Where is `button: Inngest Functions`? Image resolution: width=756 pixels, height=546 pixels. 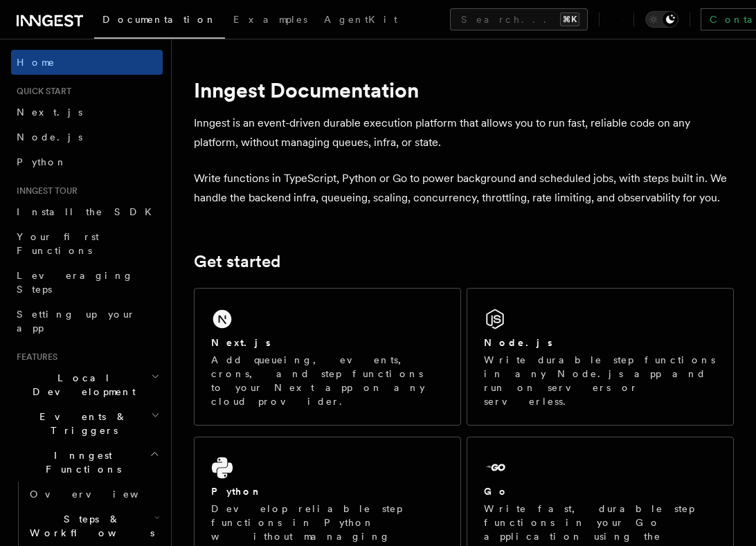
button: Inngest Functions is located at coordinates (86, 463).